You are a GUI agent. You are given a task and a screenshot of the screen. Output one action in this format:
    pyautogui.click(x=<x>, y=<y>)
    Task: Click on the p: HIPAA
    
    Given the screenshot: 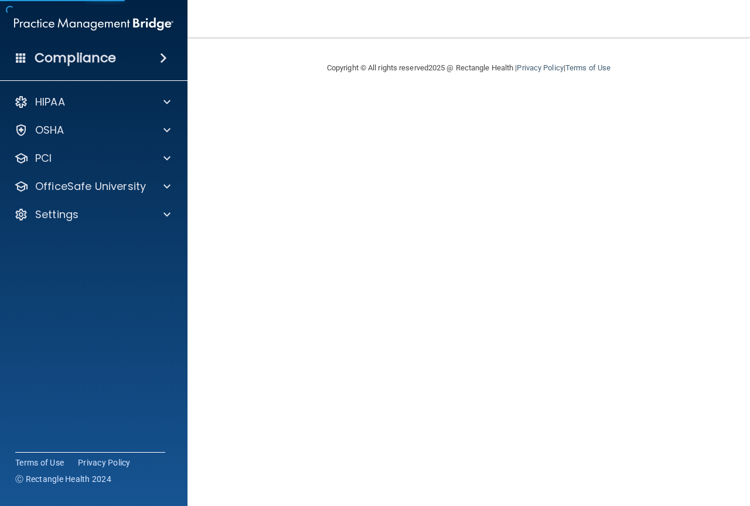 What is the action you would take?
    pyautogui.click(x=50, y=102)
    